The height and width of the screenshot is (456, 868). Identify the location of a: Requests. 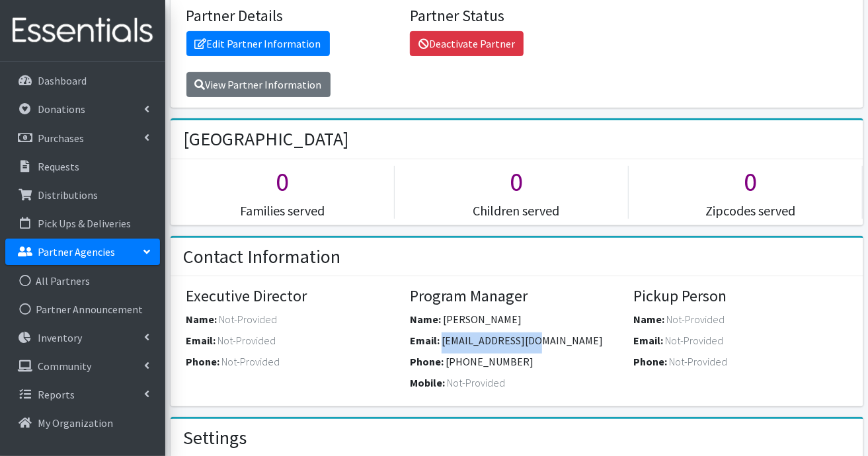
(83, 167).